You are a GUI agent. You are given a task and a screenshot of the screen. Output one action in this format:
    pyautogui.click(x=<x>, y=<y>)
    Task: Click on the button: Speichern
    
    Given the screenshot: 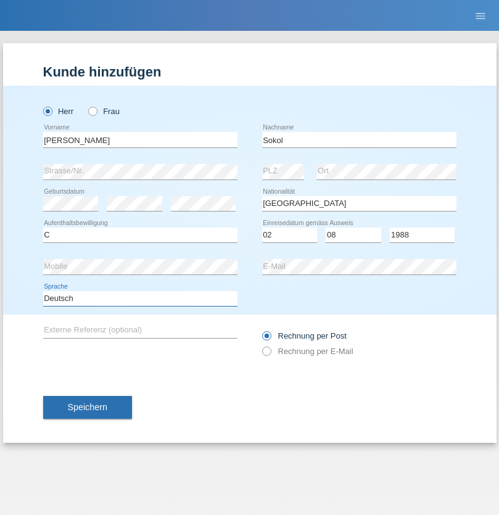 What is the action you would take?
    pyautogui.click(x=88, y=407)
    